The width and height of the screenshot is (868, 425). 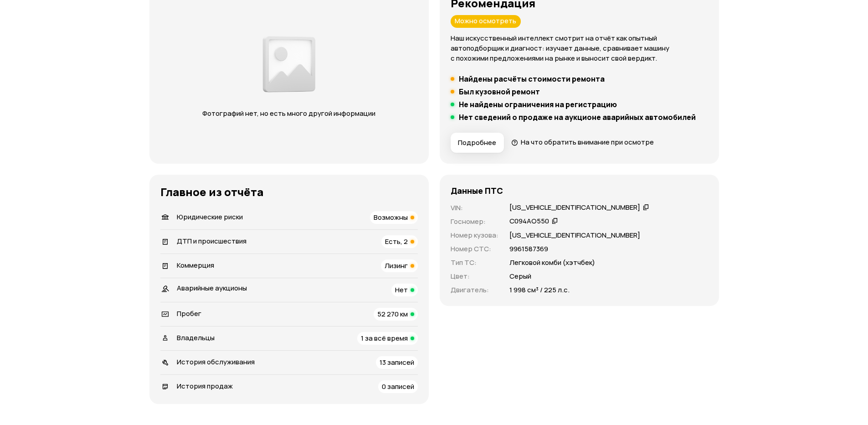 What do you see at coordinates (396, 265) in the screenshot?
I see `span: Лизинг` at bounding box center [396, 265].